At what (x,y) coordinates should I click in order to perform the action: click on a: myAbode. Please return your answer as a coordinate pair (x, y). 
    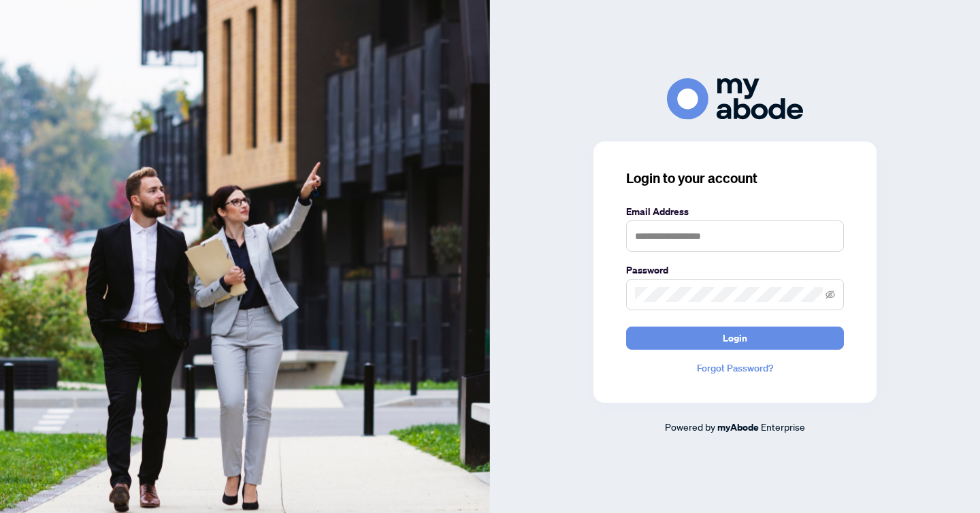
    Looking at the image, I should click on (738, 428).